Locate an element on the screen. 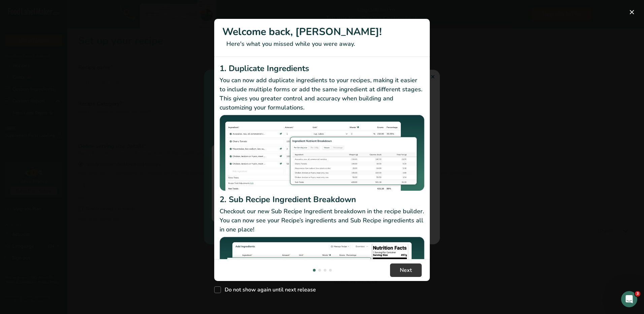 The width and height of the screenshot is (644, 314). h2: 2. Sub Recipe Ingredient Breakdown is located at coordinates (322, 200).